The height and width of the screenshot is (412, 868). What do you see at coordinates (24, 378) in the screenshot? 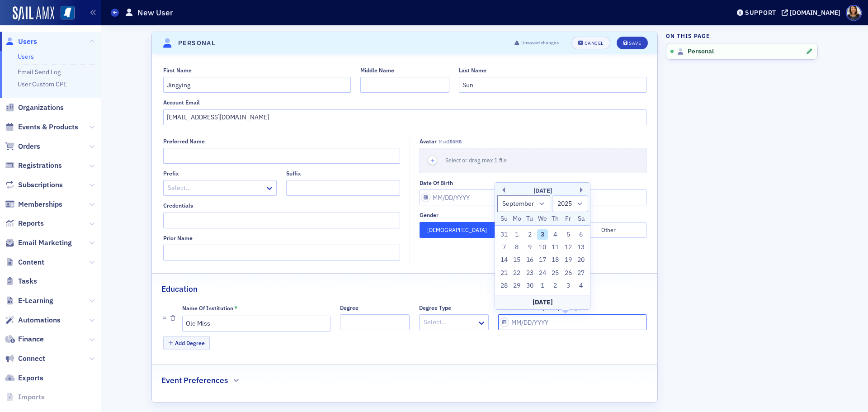
I see `a: Exports` at bounding box center [24, 378].